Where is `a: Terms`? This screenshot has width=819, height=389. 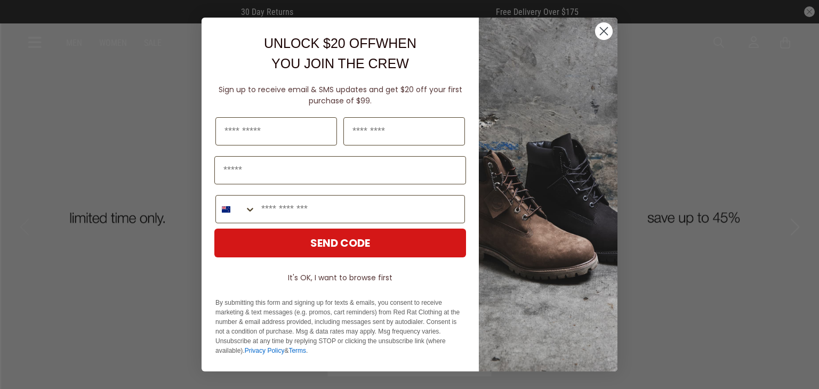
a: Terms is located at coordinates (297, 351).